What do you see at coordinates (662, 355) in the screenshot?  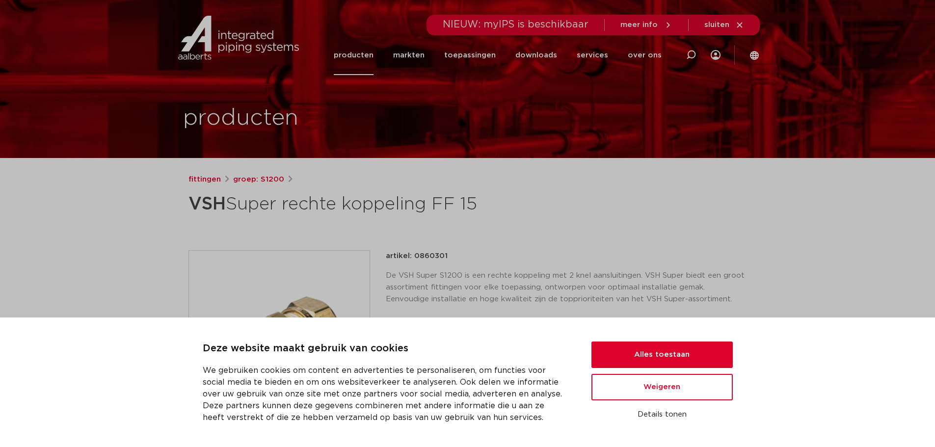 I see `button: Alles toestaan` at bounding box center [662, 355].